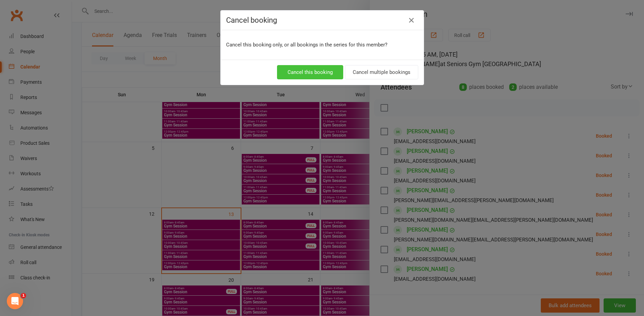 The height and width of the screenshot is (316, 644). I want to click on button: Cancel multiple bookings, so click(382, 72).